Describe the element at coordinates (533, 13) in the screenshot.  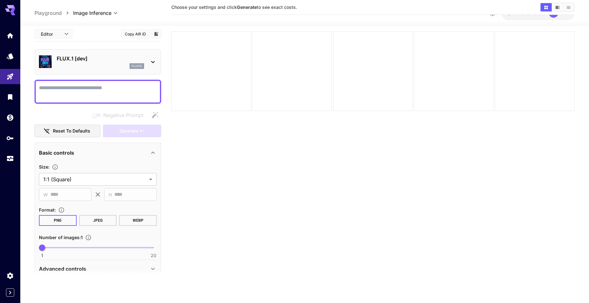
I see `span: credits left` at that location.